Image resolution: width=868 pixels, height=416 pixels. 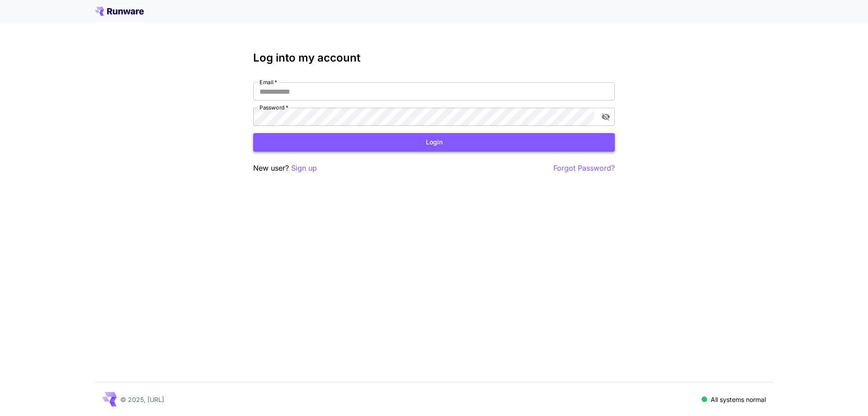 I want to click on p: New user?, so click(x=285, y=168).